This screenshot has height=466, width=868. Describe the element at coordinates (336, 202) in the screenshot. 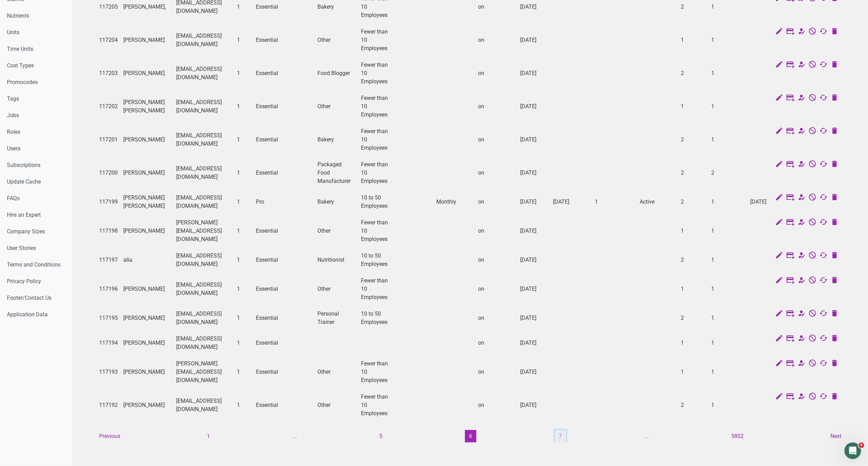

I see `td: Bakery` at that location.